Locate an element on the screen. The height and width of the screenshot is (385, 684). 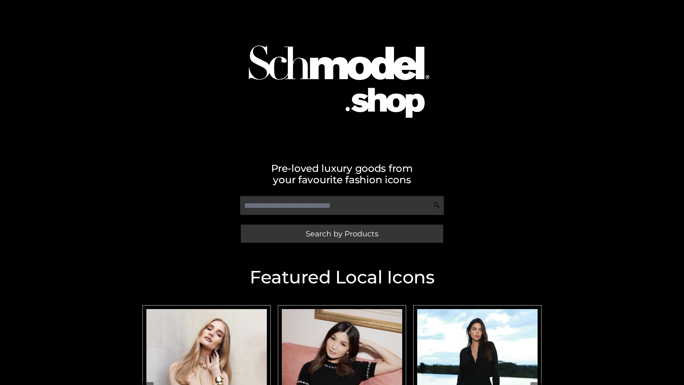
h2: Pre-loved luxury goods from your favourite fashion icons is located at coordinates (342, 174).